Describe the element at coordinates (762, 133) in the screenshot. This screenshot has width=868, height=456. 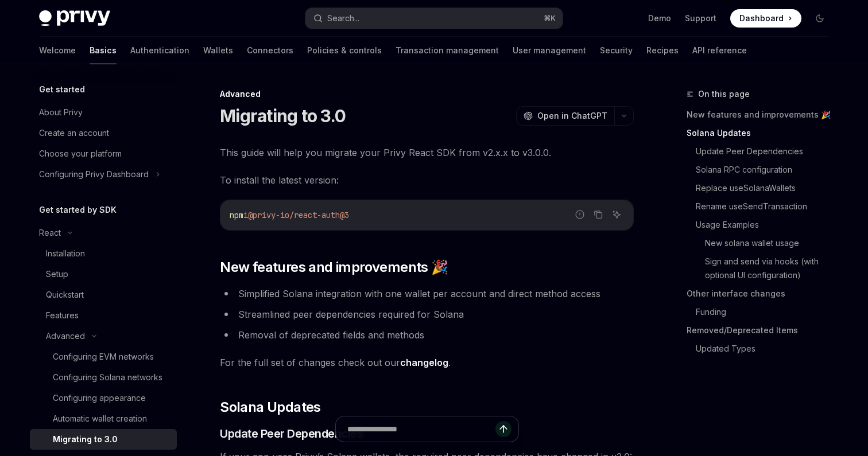
I see `a: Solana Updates` at that location.